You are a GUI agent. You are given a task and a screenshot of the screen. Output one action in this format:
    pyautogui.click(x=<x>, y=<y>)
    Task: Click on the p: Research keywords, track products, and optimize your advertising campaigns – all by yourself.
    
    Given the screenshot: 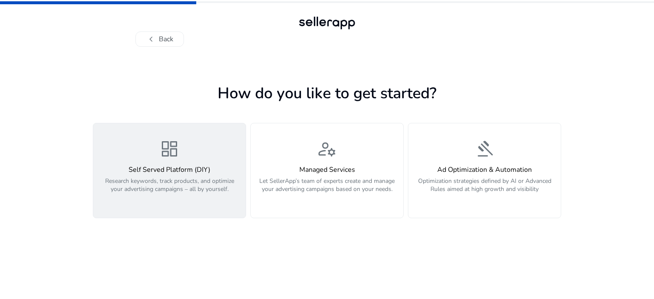 What is the action you would take?
    pyautogui.click(x=169, y=190)
    